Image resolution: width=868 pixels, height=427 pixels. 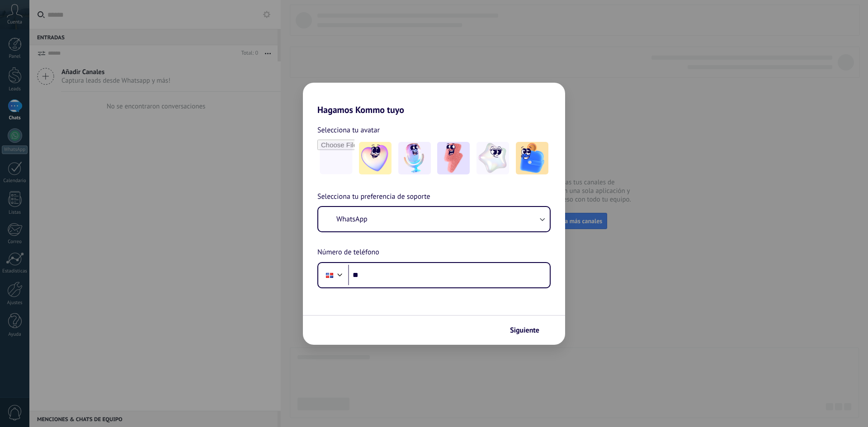 What do you see at coordinates (528, 330) in the screenshot?
I see `button: Siguiente` at bounding box center [528, 330].